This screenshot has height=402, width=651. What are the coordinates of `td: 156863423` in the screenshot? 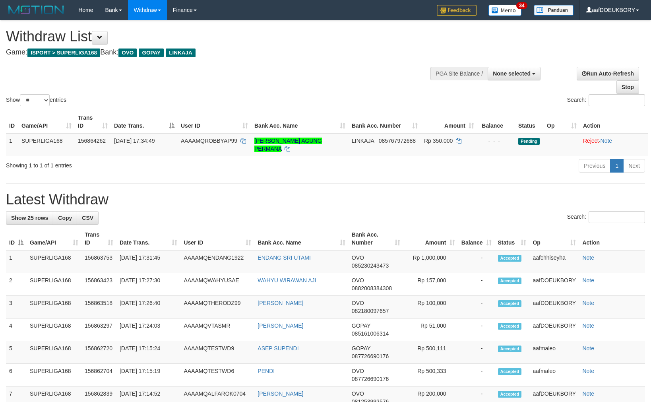 It's located at (99, 284).